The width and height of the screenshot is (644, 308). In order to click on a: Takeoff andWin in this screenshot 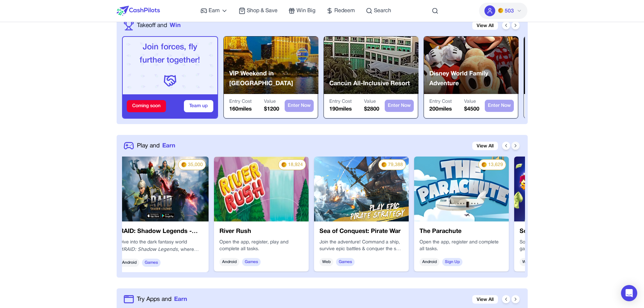, I will do `click(158, 26)`.